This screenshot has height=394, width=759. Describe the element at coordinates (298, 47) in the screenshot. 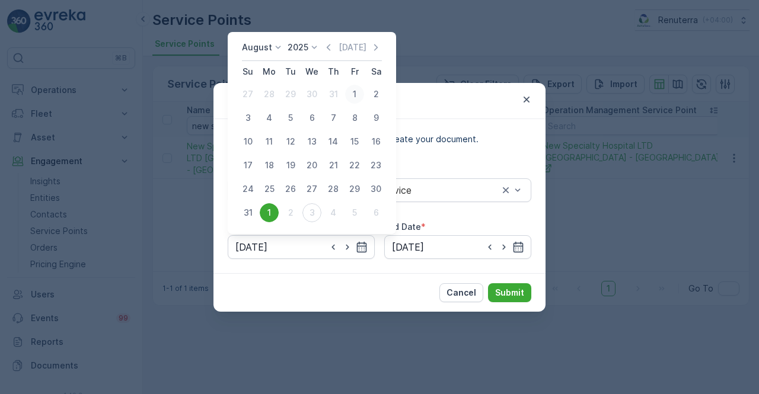

I see `p: 2025` at that location.